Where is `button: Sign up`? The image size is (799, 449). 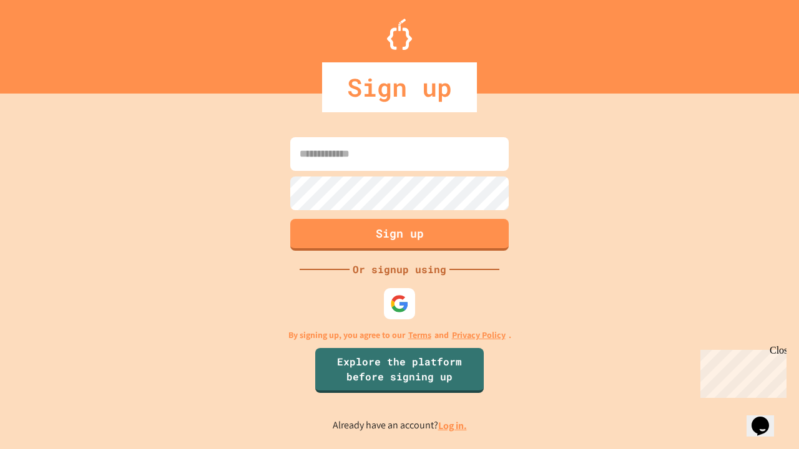 button: Sign up is located at coordinates (399, 235).